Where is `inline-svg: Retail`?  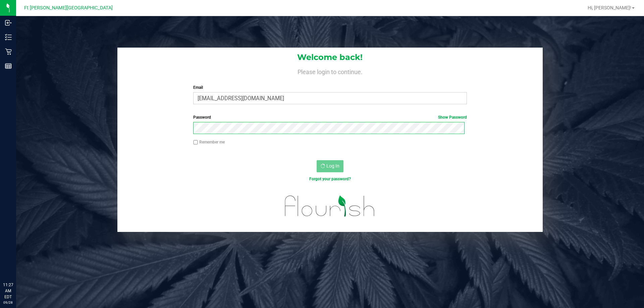 inline-svg: Retail is located at coordinates (9, 52).